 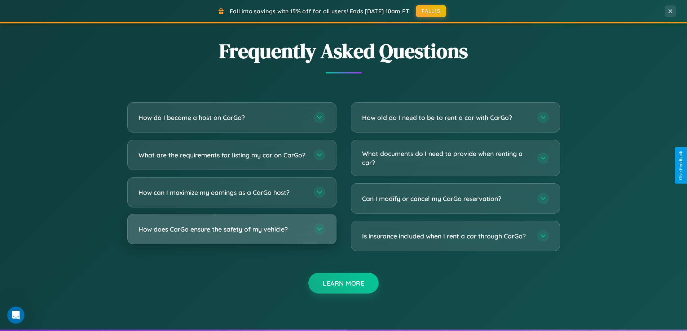 I want to click on h3: How does CarGo ensure the safety of my vehicle?, so click(x=223, y=229).